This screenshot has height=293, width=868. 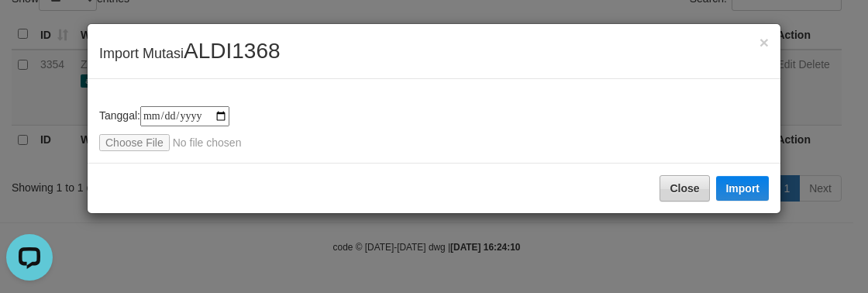 I want to click on span: Import Mutasi, so click(x=190, y=54).